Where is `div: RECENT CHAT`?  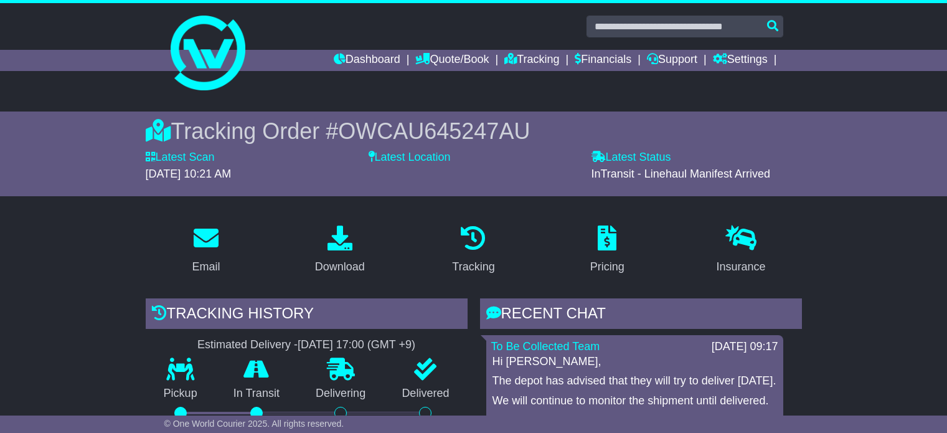
div: RECENT CHAT is located at coordinates (641, 315).